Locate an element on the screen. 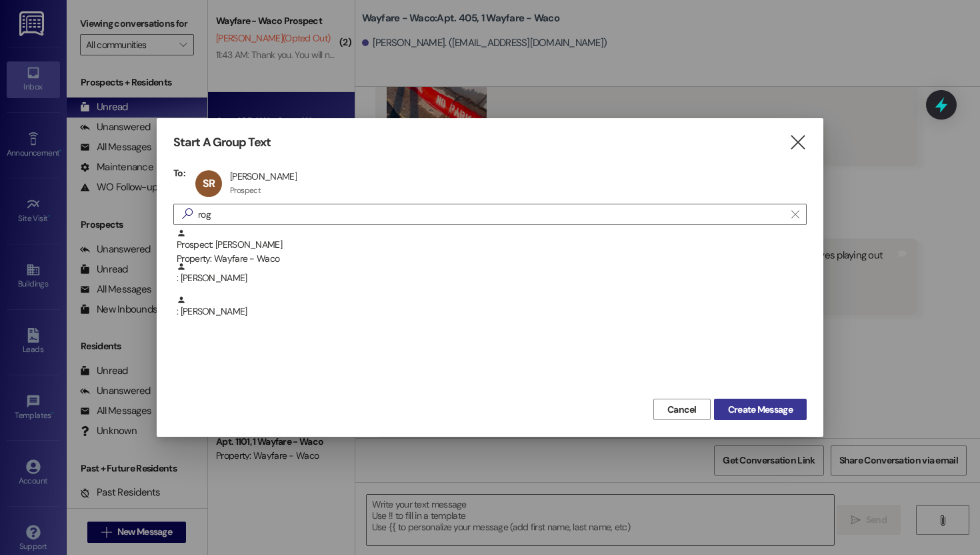 Image resolution: width=980 pixels, height=555 pixels. div: Property: Wayfare - Waco is located at coordinates (492, 258).